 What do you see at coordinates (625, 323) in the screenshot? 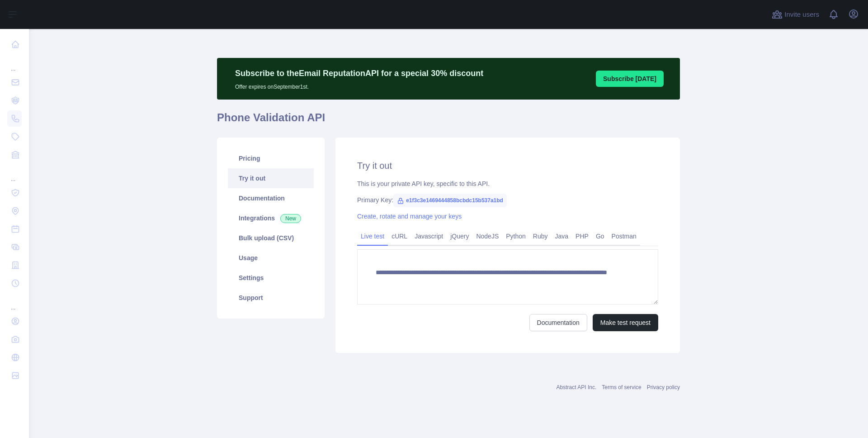
I see `button: Make test request` at bounding box center [625, 323].